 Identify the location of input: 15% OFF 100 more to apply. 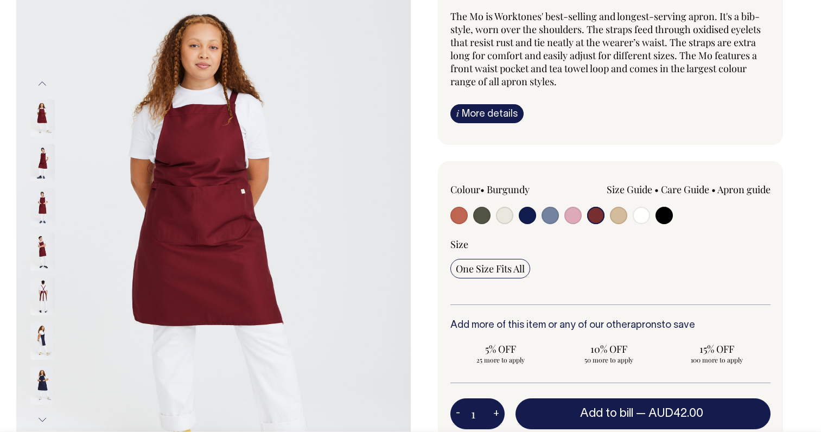
(716, 353).